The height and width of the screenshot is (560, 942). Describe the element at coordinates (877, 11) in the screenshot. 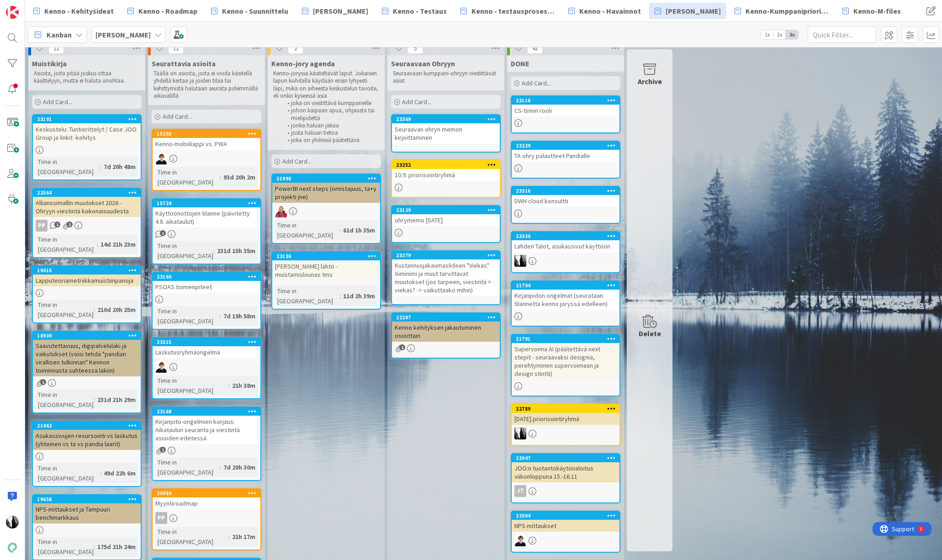

I see `span: Kenno-M-files` at that location.